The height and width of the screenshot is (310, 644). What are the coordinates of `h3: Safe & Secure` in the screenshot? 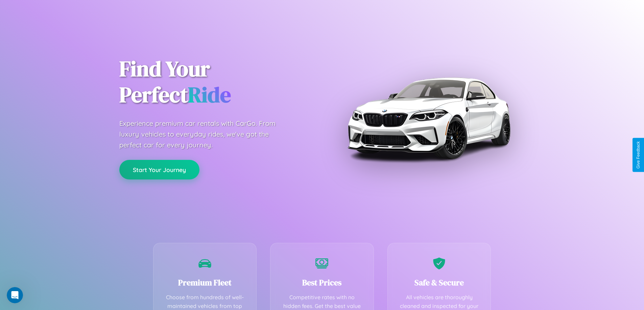 It's located at (439, 283).